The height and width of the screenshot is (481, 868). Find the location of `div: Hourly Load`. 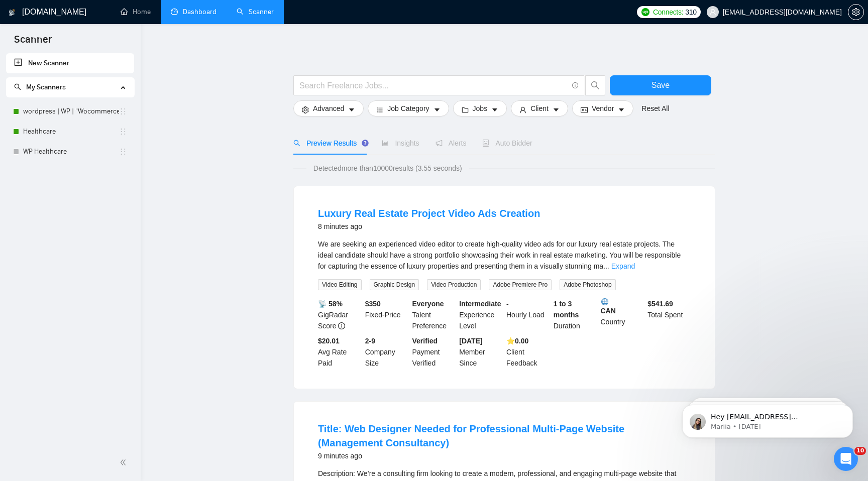

div: Hourly Load is located at coordinates (527, 315).